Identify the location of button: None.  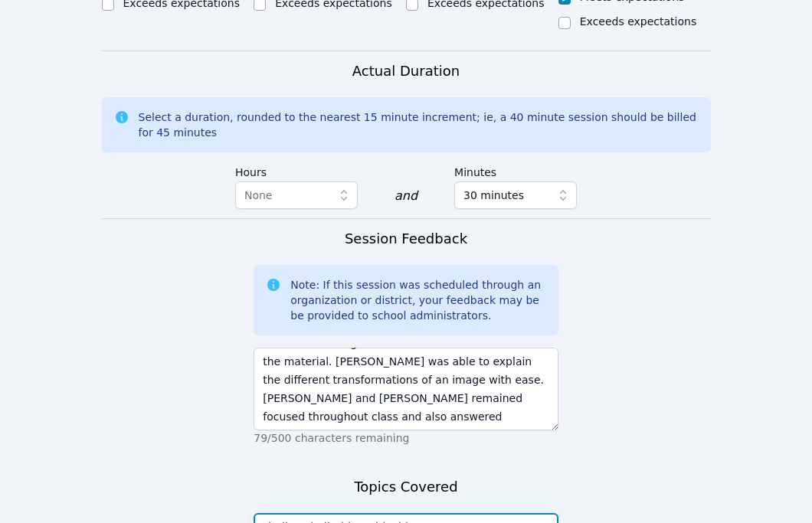
(296, 195).